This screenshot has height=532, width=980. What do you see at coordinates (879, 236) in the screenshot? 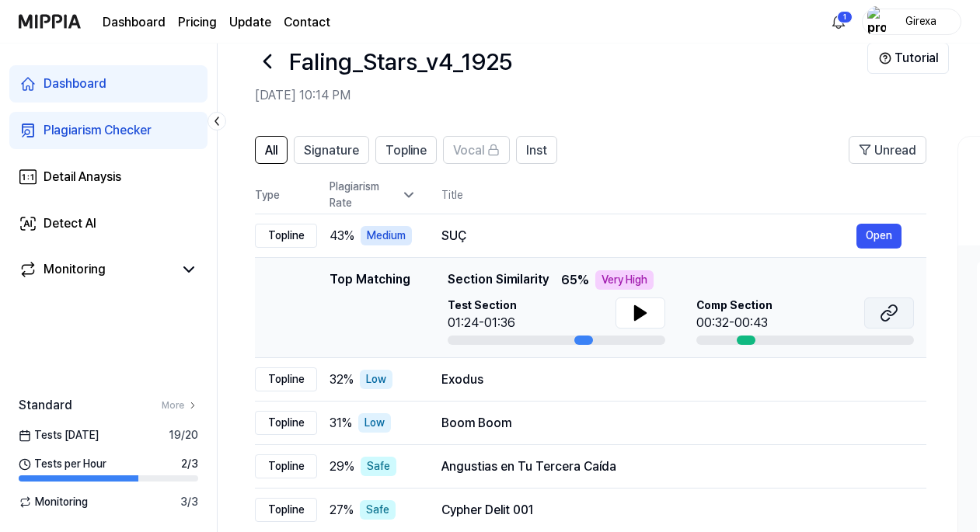
I see `button: Open` at bounding box center [879, 236].